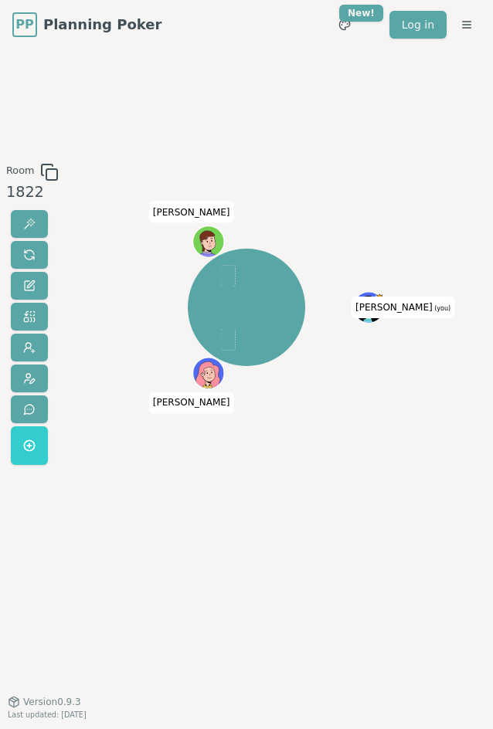 The width and height of the screenshot is (493, 729). What do you see at coordinates (52, 702) in the screenshot?
I see `span: Version 0.9.3` at bounding box center [52, 702].